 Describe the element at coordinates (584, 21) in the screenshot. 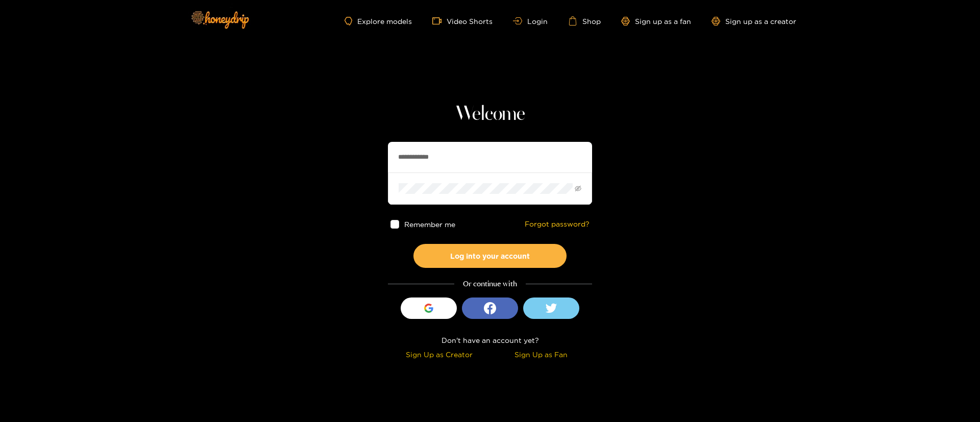

I see `a: Shop` at that location.